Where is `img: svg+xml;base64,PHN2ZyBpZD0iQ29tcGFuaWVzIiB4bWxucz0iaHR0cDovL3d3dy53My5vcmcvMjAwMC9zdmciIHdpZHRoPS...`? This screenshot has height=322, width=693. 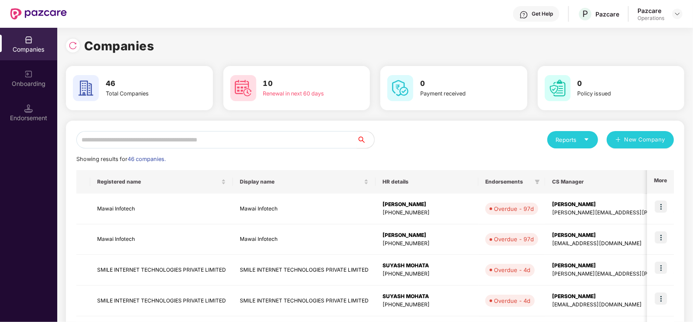 img: svg+xml;base64,PHN2ZyBpZD0iQ29tcGFuaWVzIiB4bWxucz0iaHR0cDovL3d3dy53My5vcmcvMjAwMC9zdmciIHdpZHRoPS... is located at coordinates (29, 40).